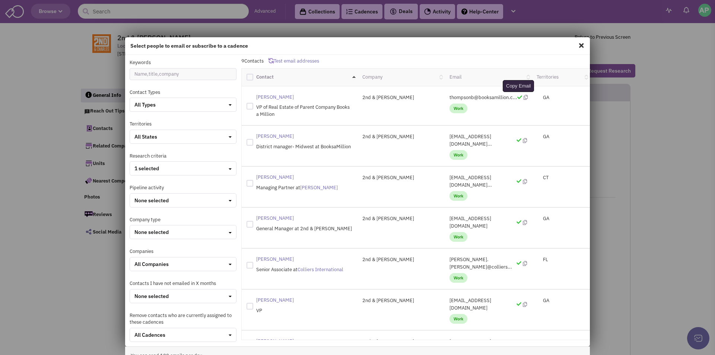  Describe the element at coordinates (183, 319) in the screenshot. I see `label: Remove contacts who are currently assigned to these cadences` at that location.